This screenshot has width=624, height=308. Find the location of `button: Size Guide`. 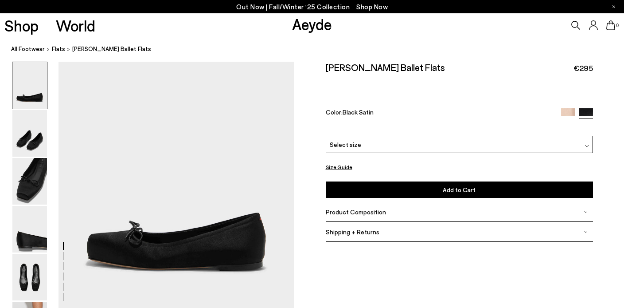

button: Size Guide is located at coordinates (339, 167).